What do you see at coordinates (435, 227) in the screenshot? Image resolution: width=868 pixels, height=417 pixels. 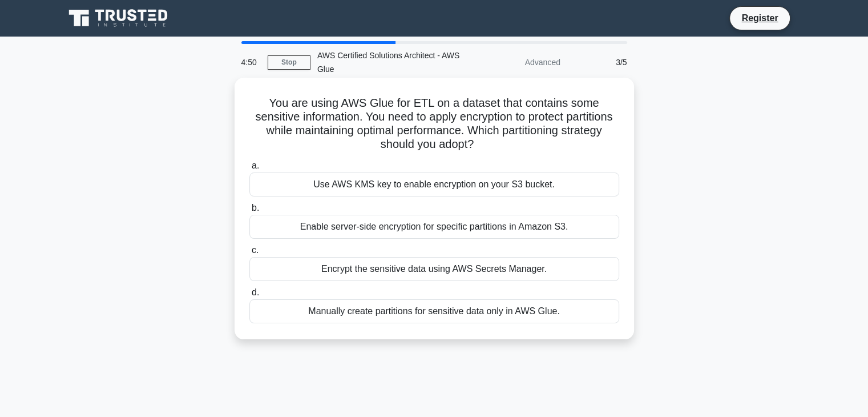 I see `div: Enable server-side encryption for specific partitions in Amazon S3.` at bounding box center [435, 227].